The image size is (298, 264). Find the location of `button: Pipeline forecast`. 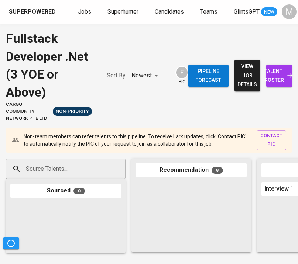

button: Pipeline forecast is located at coordinates (208, 76).